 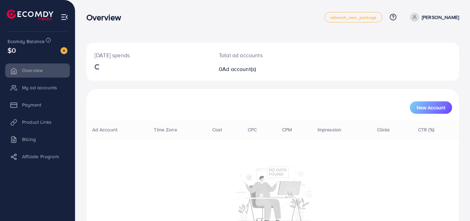 I want to click on h3: Overview, so click(x=106, y=17).